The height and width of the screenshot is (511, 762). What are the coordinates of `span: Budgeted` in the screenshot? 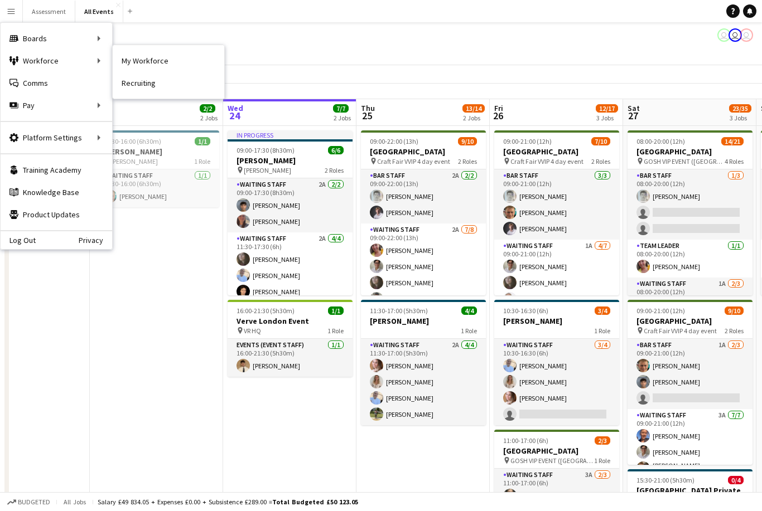 It's located at (34, 503).